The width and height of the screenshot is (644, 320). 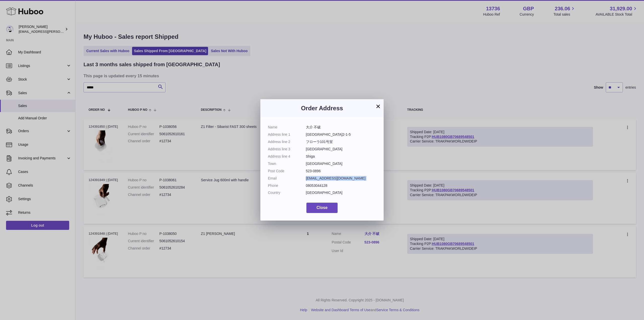 I want to click on span: Close, so click(x=322, y=208).